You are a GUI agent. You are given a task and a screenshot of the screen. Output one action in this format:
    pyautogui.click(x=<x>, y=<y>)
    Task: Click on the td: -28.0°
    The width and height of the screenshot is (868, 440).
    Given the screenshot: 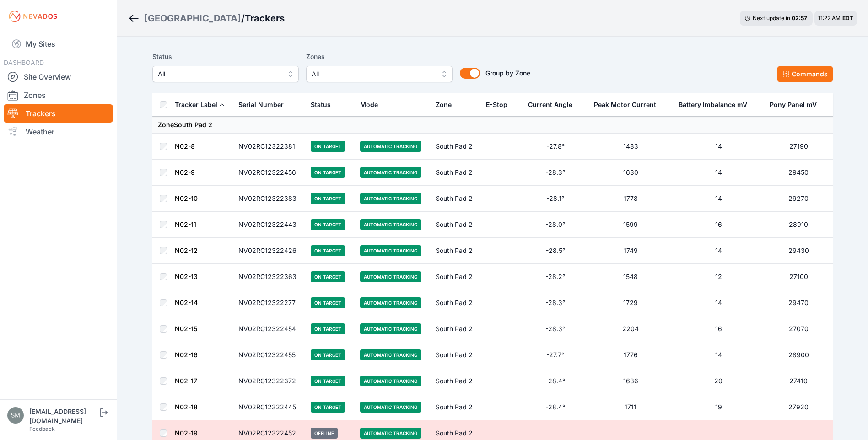 What is the action you would take?
    pyautogui.click(x=556, y=225)
    